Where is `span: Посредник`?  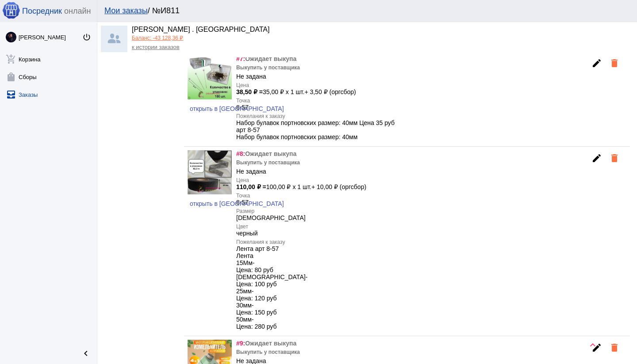 span: Посредник is located at coordinates (42, 11).